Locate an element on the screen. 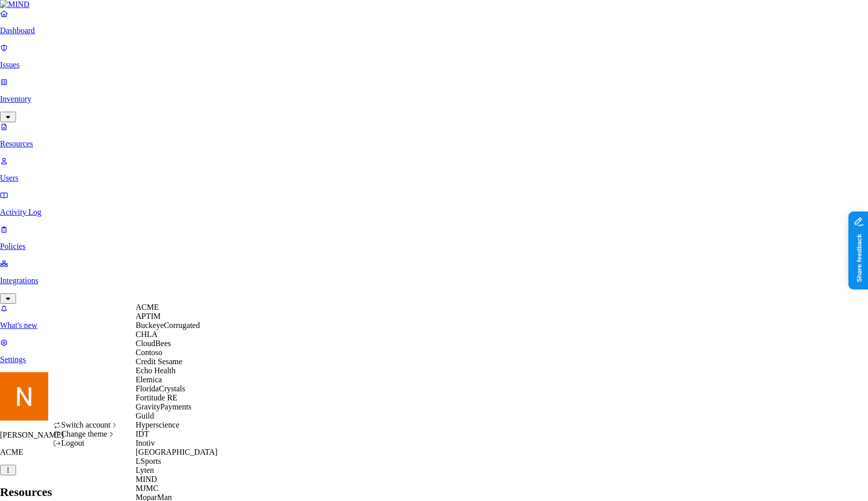 The width and height of the screenshot is (868, 501). span: GravityPayments is located at coordinates (163, 406).